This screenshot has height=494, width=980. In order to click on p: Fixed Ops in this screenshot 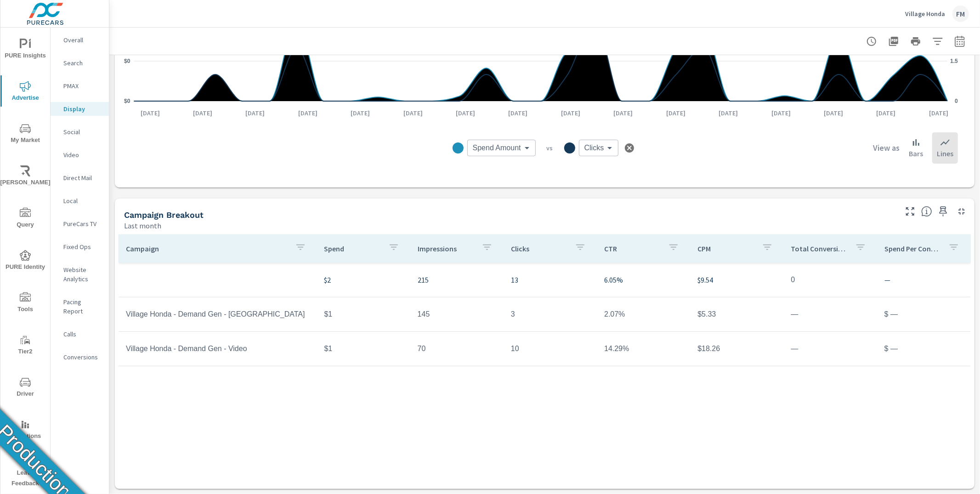, I will do `click(82, 247)`.